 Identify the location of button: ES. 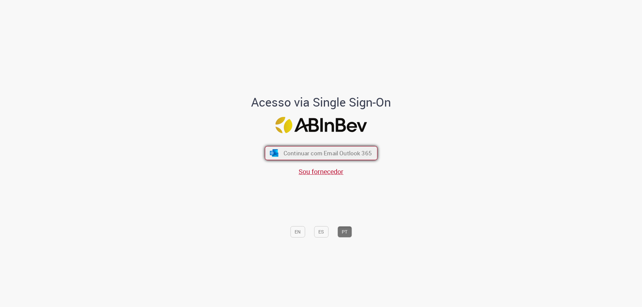
(321, 232).